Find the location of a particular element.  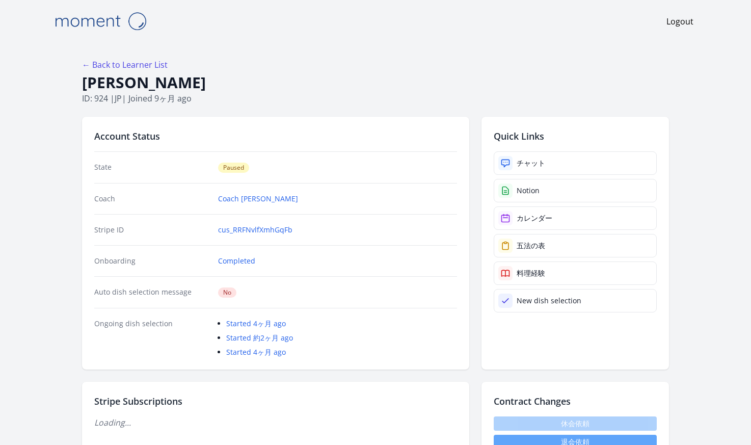

div: New dish selection is located at coordinates (549, 301).